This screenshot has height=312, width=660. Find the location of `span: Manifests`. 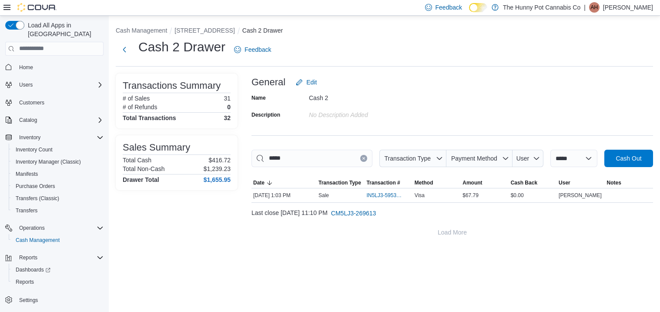

span: Manifests is located at coordinates (58, 174).